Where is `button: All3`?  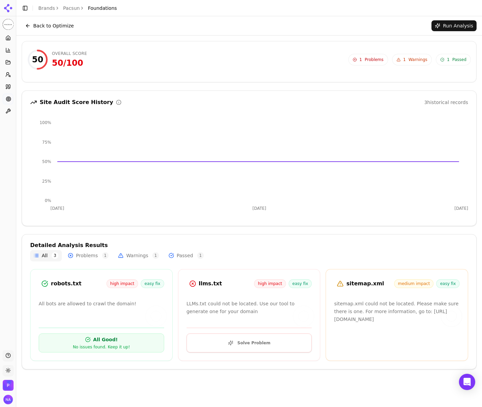 button: All3 is located at coordinates (46, 256).